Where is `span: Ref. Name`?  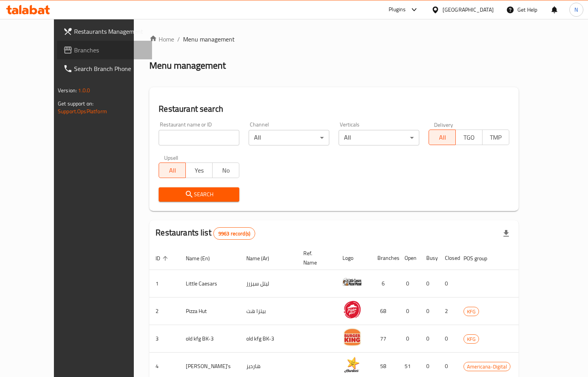
span: Ref. Name is located at coordinates (315, 258).